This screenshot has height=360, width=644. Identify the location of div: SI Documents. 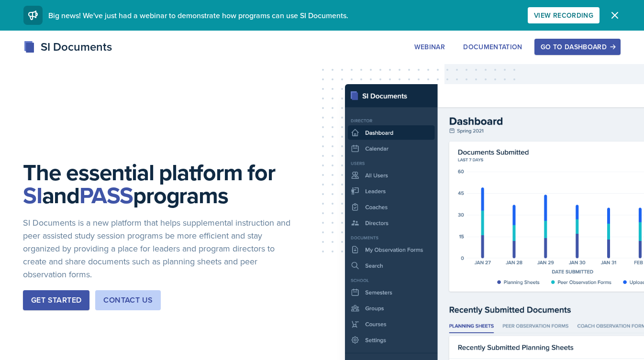
(67, 47).